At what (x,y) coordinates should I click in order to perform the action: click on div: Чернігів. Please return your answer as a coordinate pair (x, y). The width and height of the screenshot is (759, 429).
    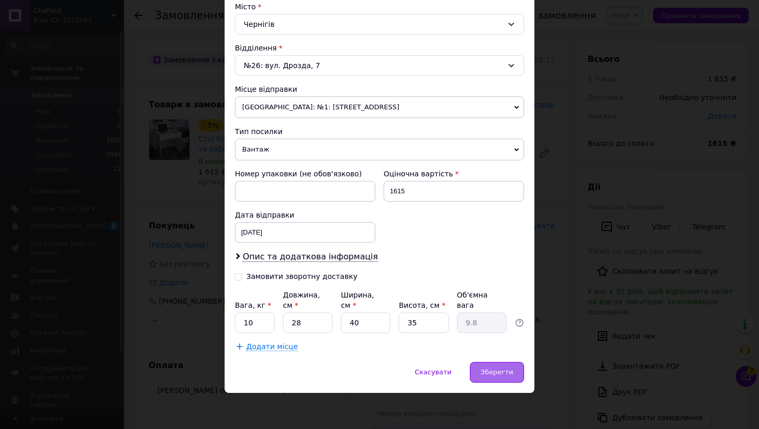
    Looking at the image, I should click on (379, 24).